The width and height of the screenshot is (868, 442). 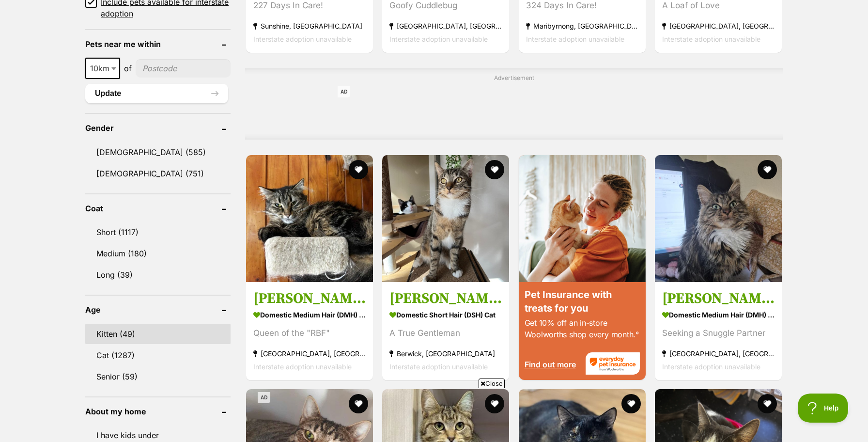 What do you see at coordinates (158, 274) in the screenshot?
I see `a: Long (39)` at bounding box center [158, 274].